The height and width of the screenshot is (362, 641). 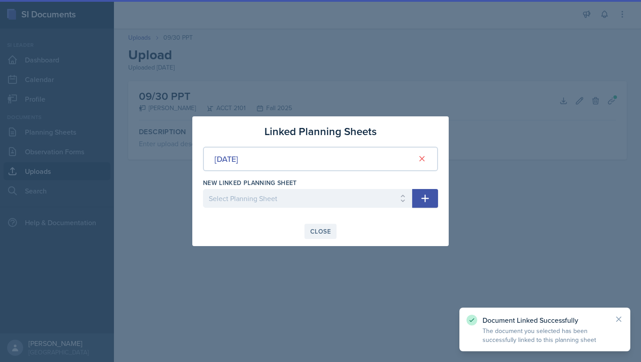 What do you see at coordinates (250, 183) in the screenshot?
I see `label: New Linked Planning Sheet` at bounding box center [250, 183].